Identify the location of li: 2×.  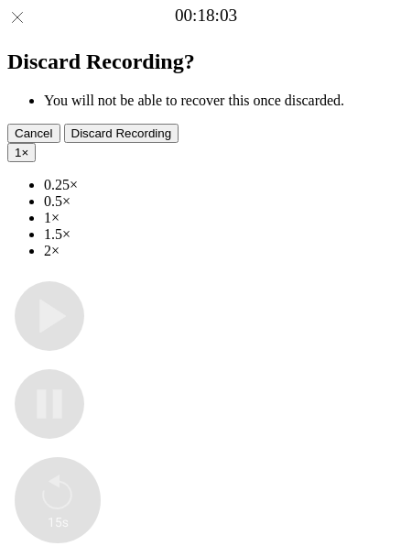
(224, 251).